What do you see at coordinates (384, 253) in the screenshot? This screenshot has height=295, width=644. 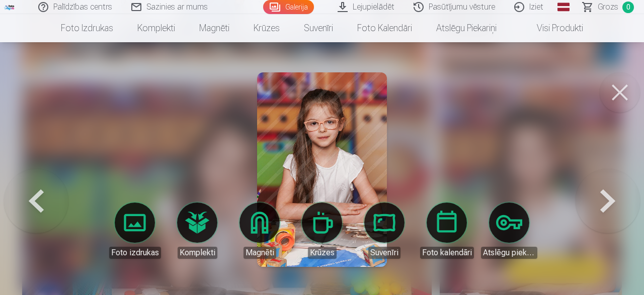 I see `div: Suvenīri` at bounding box center [384, 253].